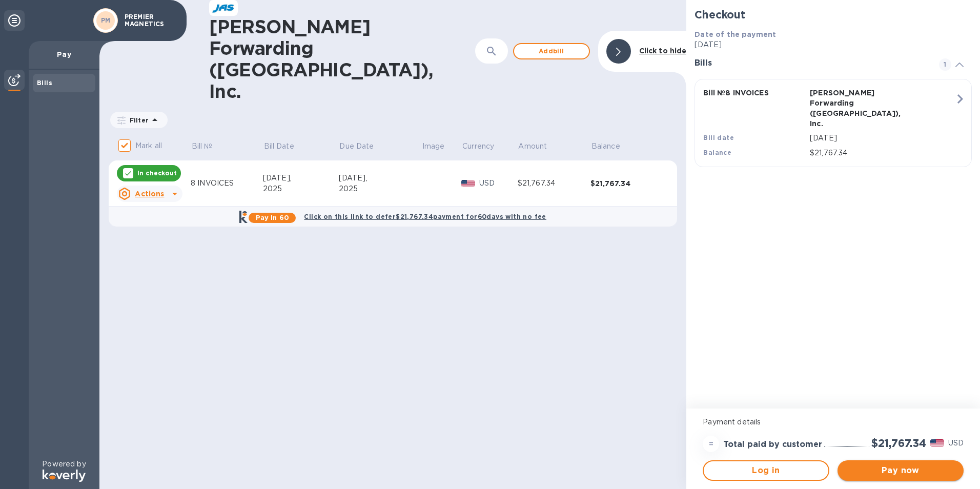  I want to click on p: Image, so click(433, 146).